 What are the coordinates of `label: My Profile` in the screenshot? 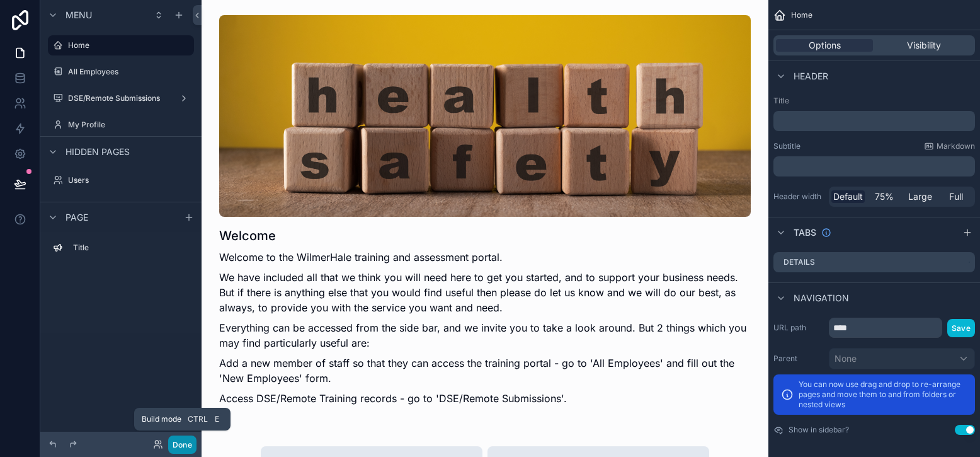 It's located at (130, 125).